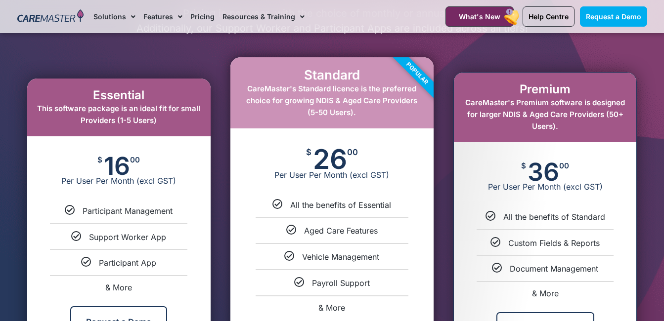 This screenshot has width=664, height=321. What do you see at coordinates (332, 100) in the screenshot?
I see `span: CareMaster's Standard licence is the preferred choice for growing NDIS & Aged Care Providers (5-5...` at bounding box center [332, 100].